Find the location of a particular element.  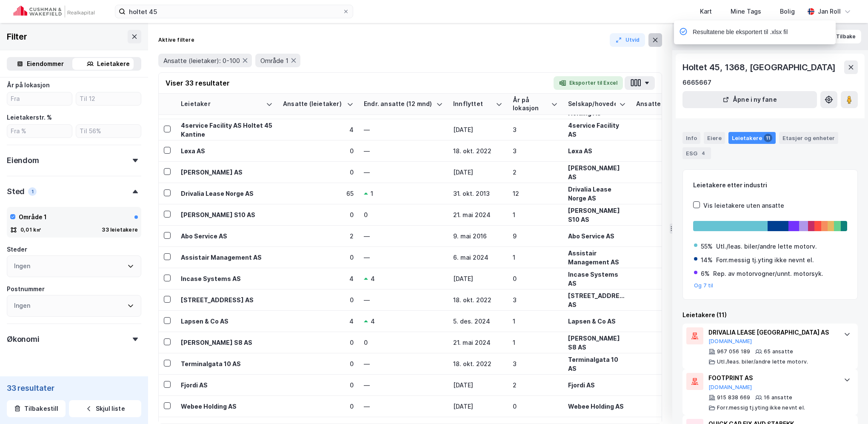

div: Jan Roll is located at coordinates (830, 11).